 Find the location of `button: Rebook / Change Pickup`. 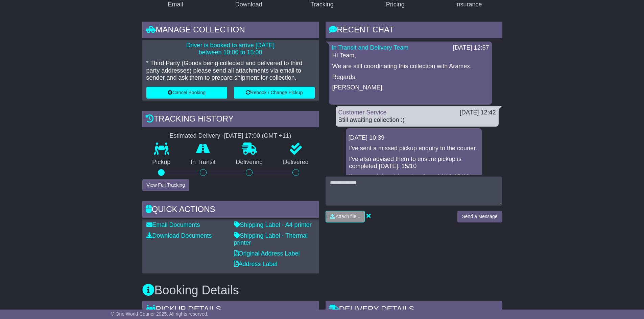

button: Rebook / Change Pickup is located at coordinates (274, 93).